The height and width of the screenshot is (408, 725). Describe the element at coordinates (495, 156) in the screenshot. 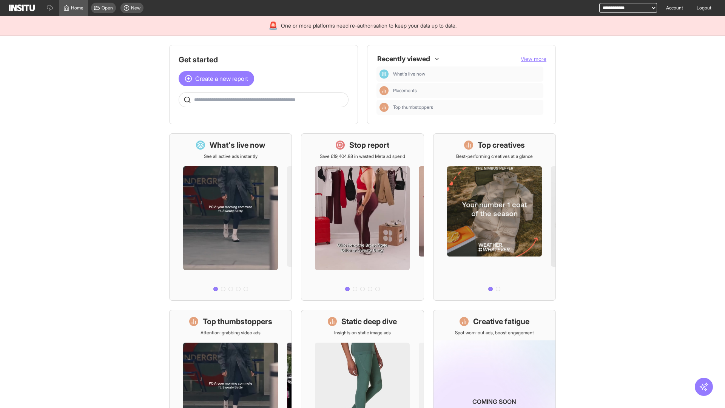

I see `p: Best-performing creatives at a glance` at that location.